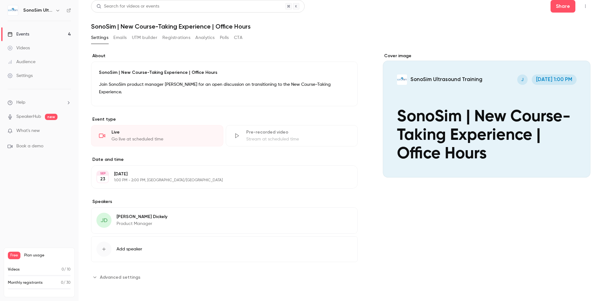 Image resolution: width=603 pixels, height=301 pixels. What do you see at coordinates (163, 139) in the screenshot?
I see `div: Go live at scheduled time` at bounding box center [163, 139].